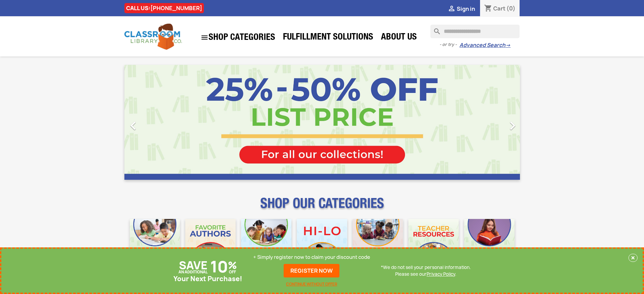 The height and width of the screenshot is (294, 644). Describe the element at coordinates (322, 207) in the screenshot. I see `p: SHOP OUR CATEGORIES` at that location.